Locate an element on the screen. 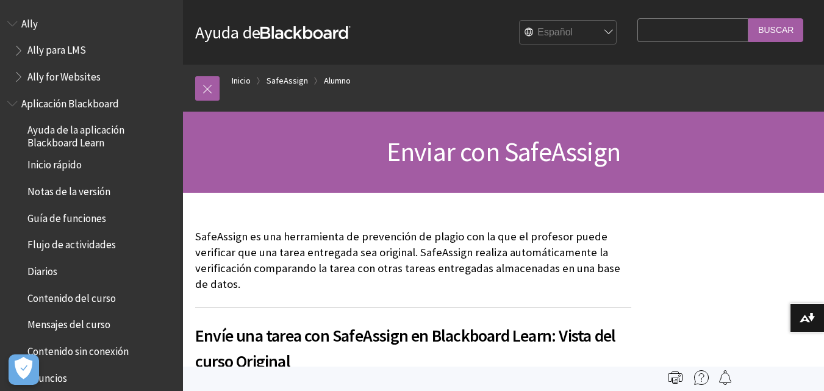  button: Abrir preferencias is located at coordinates (24, 369).